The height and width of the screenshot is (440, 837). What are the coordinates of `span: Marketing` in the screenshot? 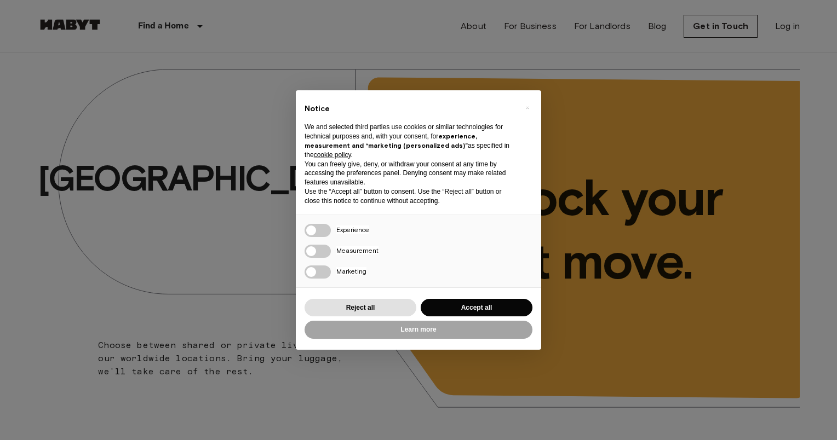 It's located at (351, 271).